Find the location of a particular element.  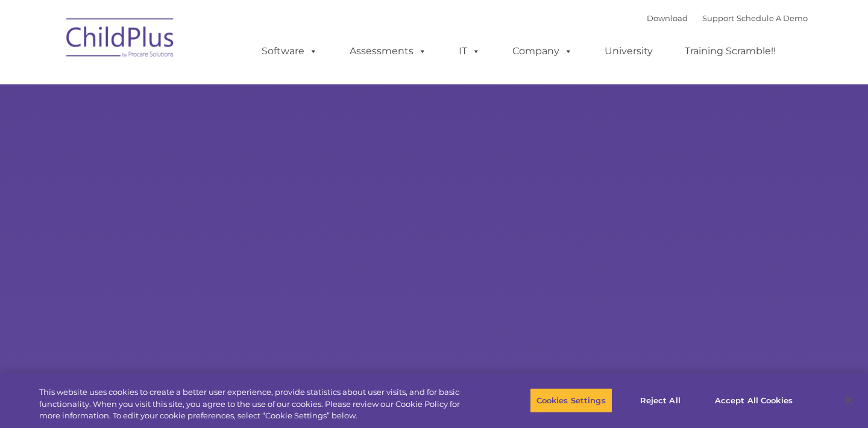

a: Download is located at coordinates (668, 18).